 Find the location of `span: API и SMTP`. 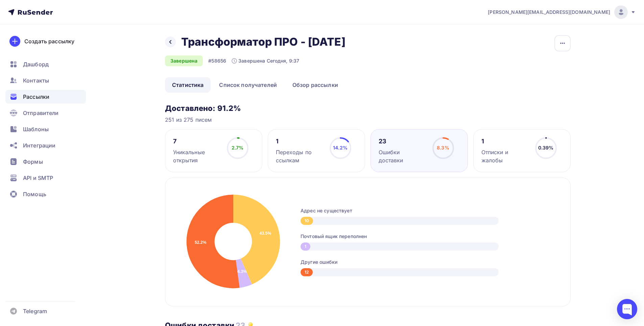

span: API и SMTP is located at coordinates (38, 178).